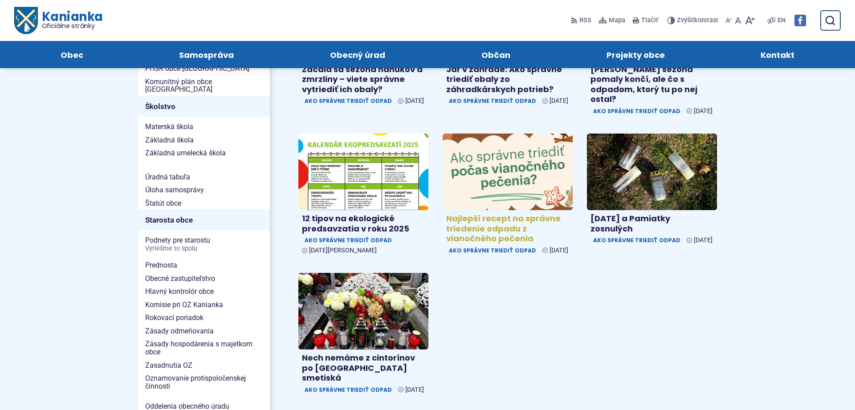  What do you see at coordinates (204, 249) in the screenshot?
I see `span: Vyriešme to spolu` at bounding box center [204, 249].